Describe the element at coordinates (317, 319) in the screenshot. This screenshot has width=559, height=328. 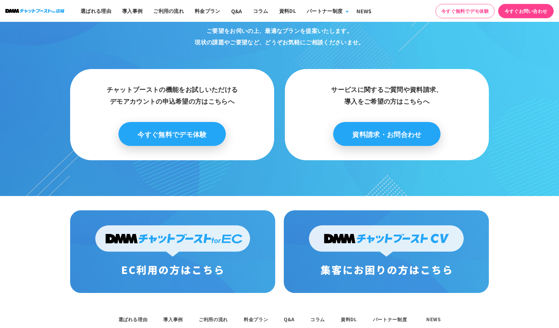
I see `a: コラム` at that location.